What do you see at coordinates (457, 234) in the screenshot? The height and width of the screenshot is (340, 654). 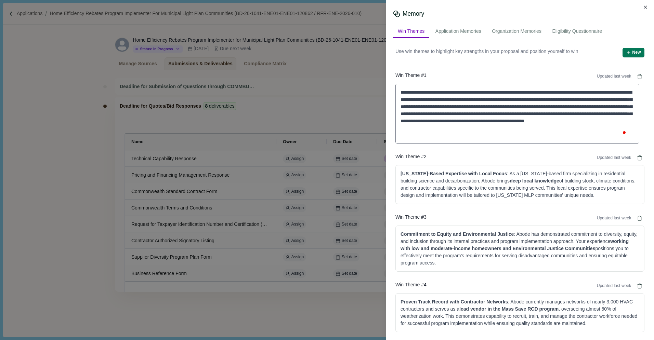 I see `span: Commitment to Equity and Environmental Justice` at bounding box center [457, 234].